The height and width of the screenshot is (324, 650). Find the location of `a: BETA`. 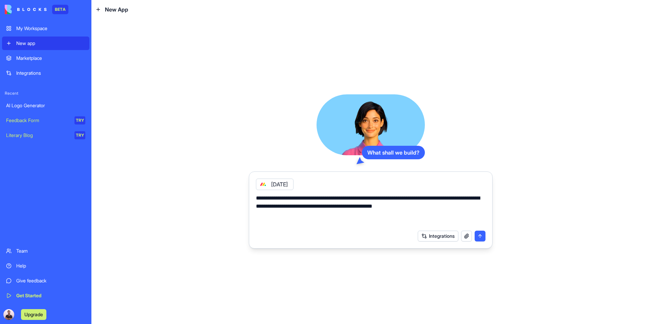

a: BETA is located at coordinates (37, 9).